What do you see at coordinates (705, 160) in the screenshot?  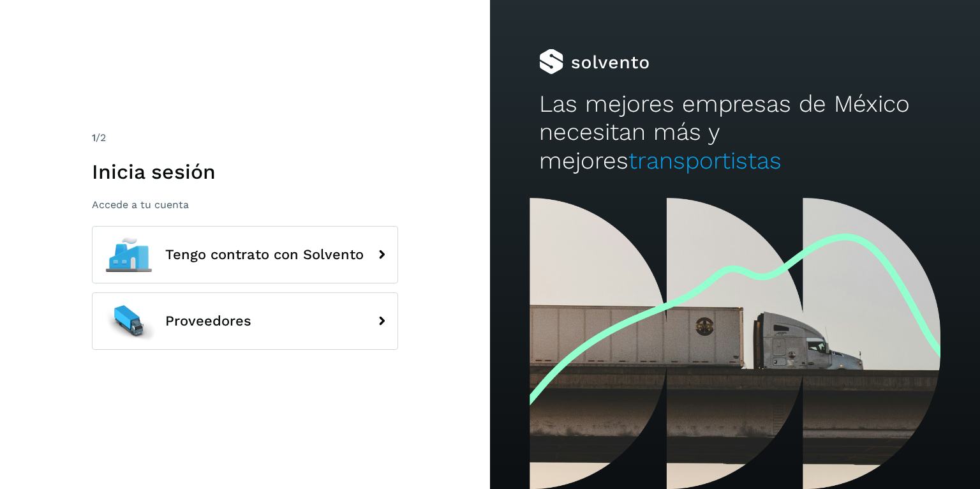 I see `span: transportistas` at bounding box center [705, 160].